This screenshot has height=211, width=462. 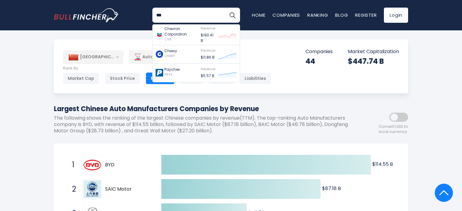 I want to click on a: Chevron Corporation CVX Revenue $193.41 B, so click(x=196, y=35).